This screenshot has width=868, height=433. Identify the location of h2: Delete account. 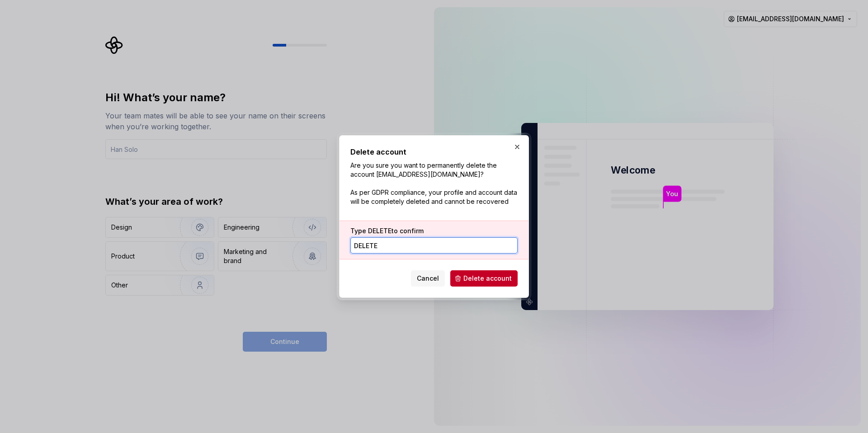
(434, 152).